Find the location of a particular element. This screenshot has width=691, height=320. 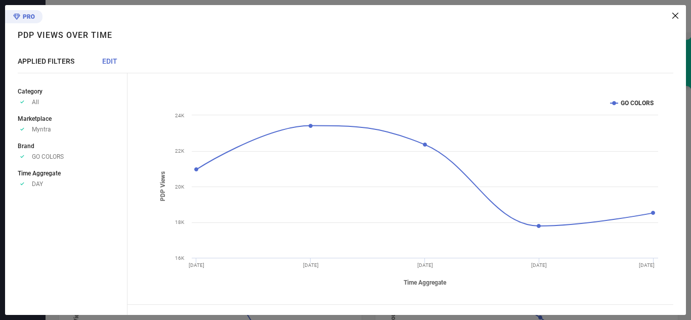

span: Category is located at coordinates (30, 92).